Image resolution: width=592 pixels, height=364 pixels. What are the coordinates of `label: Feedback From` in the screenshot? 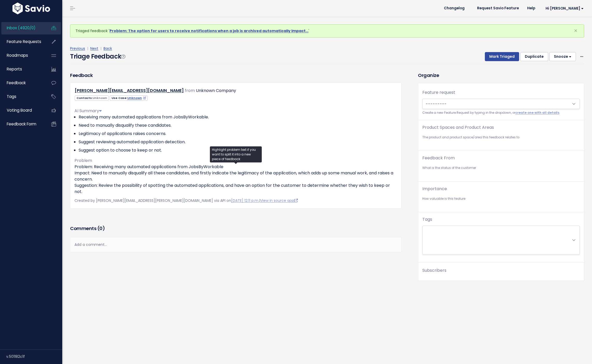 It's located at (438, 158).